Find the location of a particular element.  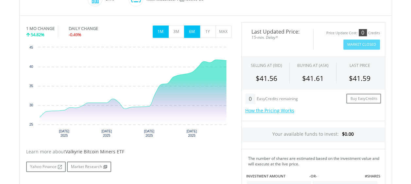

label: #SHARES is located at coordinates (372, 177).